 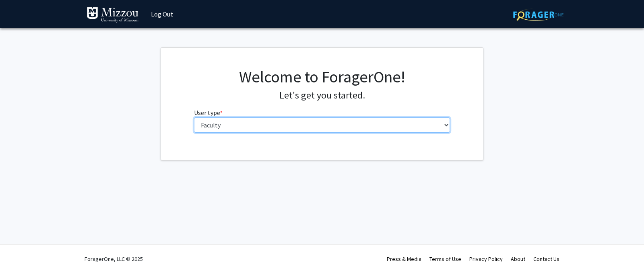 What do you see at coordinates (322, 77) in the screenshot?
I see `h1: Welcome to ForagerOne!` at bounding box center [322, 77].